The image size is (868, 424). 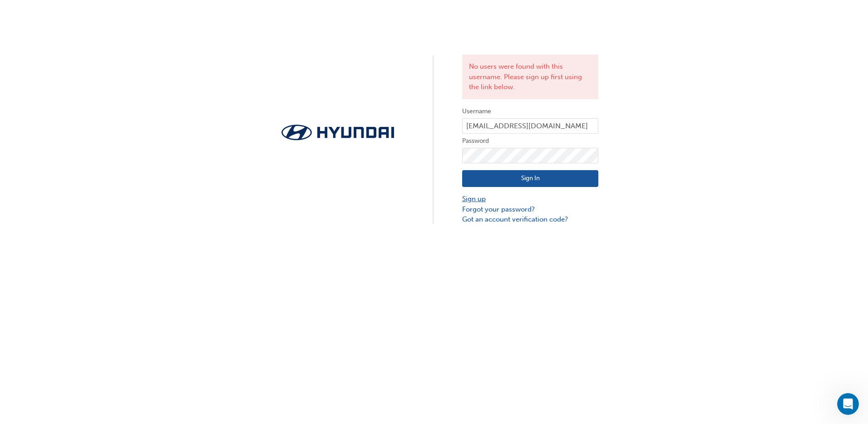 I want to click on a: Sign up, so click(x=530, y=199).